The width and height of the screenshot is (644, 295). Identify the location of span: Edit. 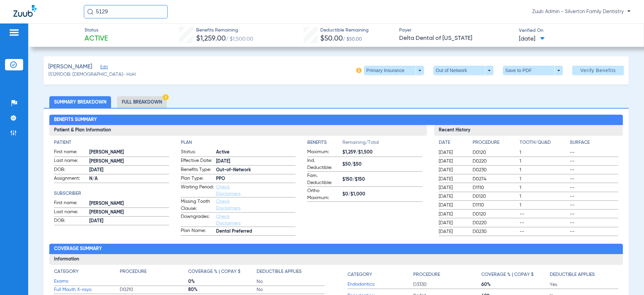
(103, 68).